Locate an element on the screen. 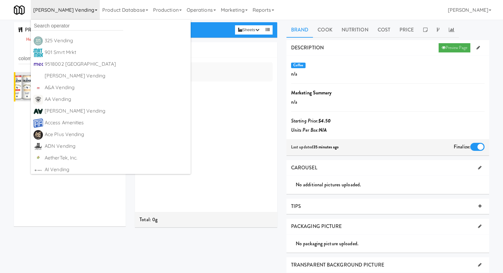 This screenshot has height=273, width=503. input: Search dishes is located at coordinates (70, 58).